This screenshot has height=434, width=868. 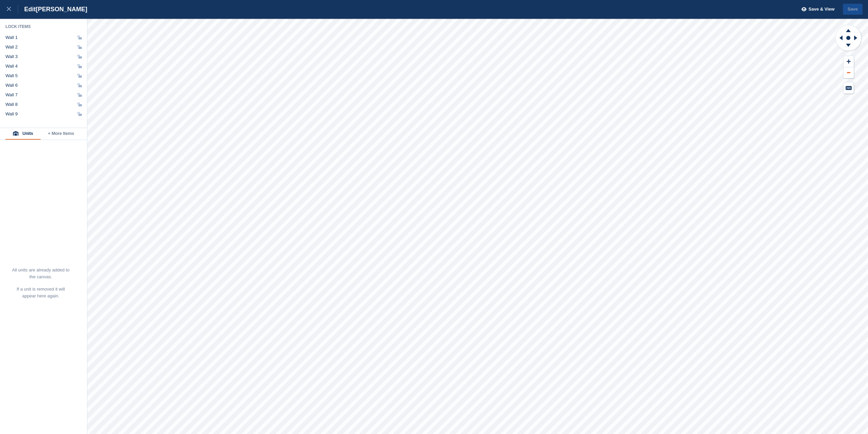 I want to click on div: Lock Items, so click(x=43, y=27).